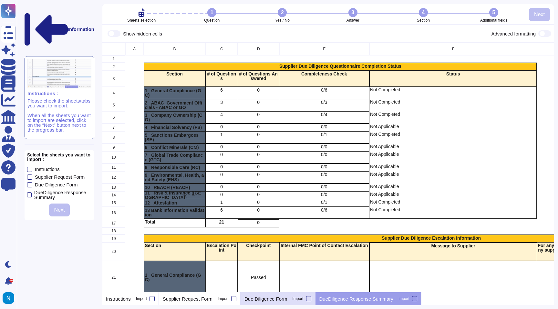 This screenshot has width=558, height=309. Describe the element at coordinates (266, 299) in the screenshot. I see `p: Due Diligence Form` at that location.